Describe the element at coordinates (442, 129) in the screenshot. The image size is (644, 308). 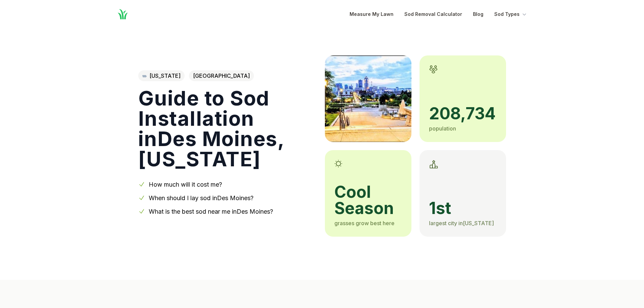
I see `span: population` at that location.